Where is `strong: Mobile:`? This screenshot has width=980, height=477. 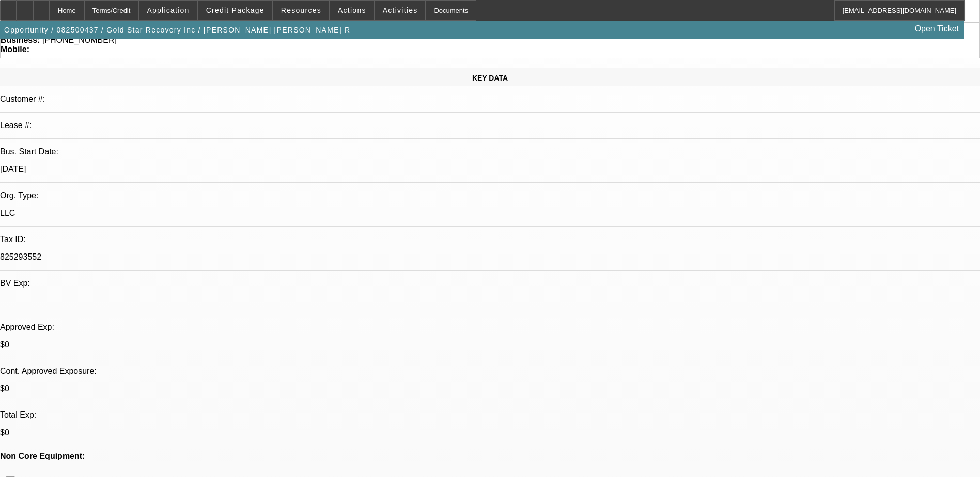 strong: Mobile: is located at coordinates (15, 49).